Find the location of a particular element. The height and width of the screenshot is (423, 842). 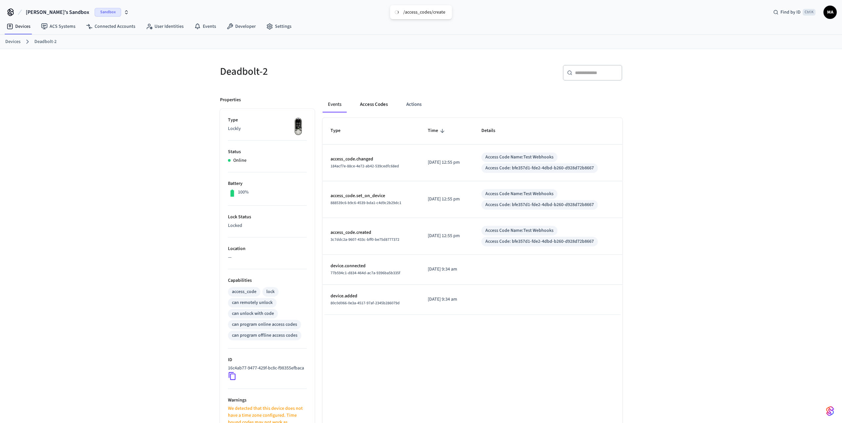

div: /access_codes/create is located at coordinates (424, 12).